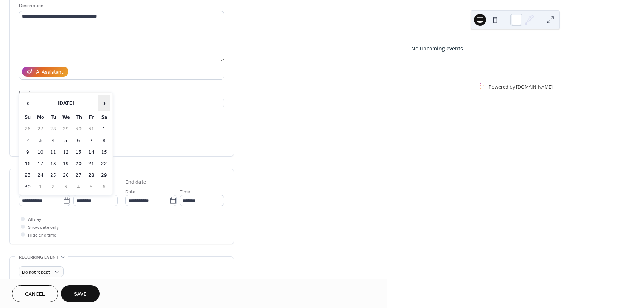 The width and height of the screenshot is (644, 308). What do you see at coordinates (35, 294) in the screenshot?
I see `a: Cancel` at bounding box center [35, 294].